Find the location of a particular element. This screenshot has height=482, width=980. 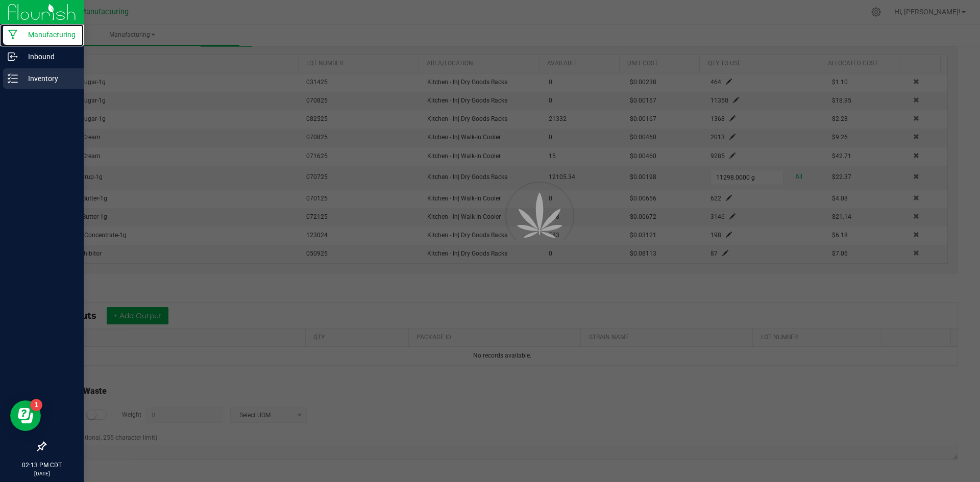

p: 02:13 PM CDT is located at coordinates (42, 465).